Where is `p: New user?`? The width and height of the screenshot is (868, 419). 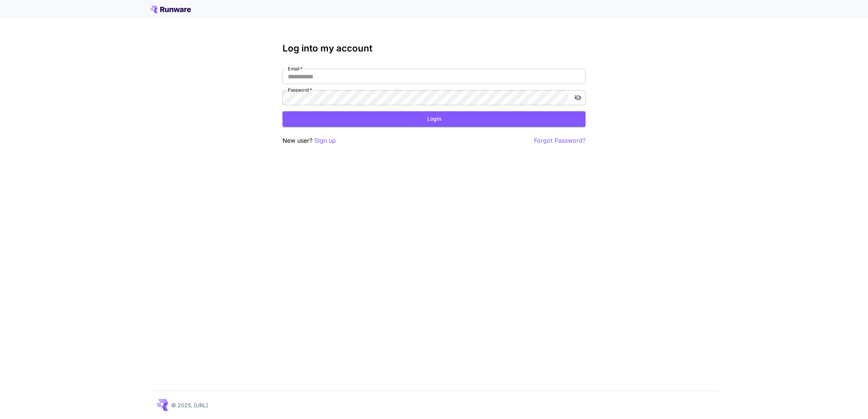 p: New user? is located at coordinates (309, 140).